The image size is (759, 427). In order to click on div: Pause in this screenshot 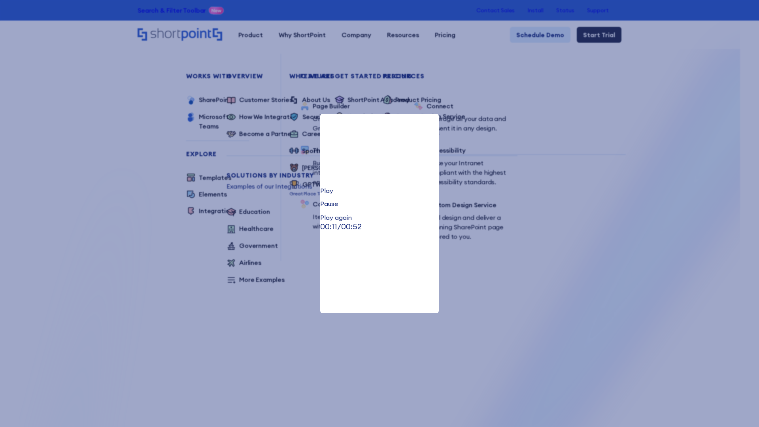, I will do `click(380, 204)`.